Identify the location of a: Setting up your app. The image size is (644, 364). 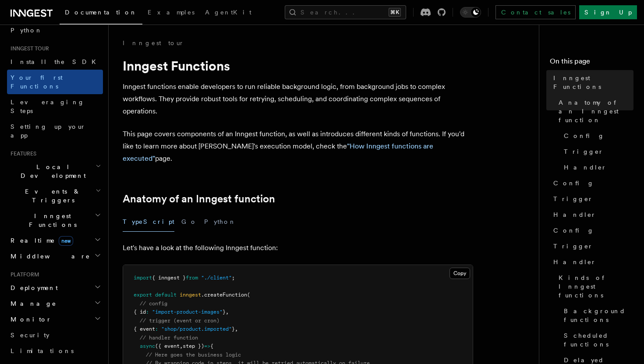
(55, 131).